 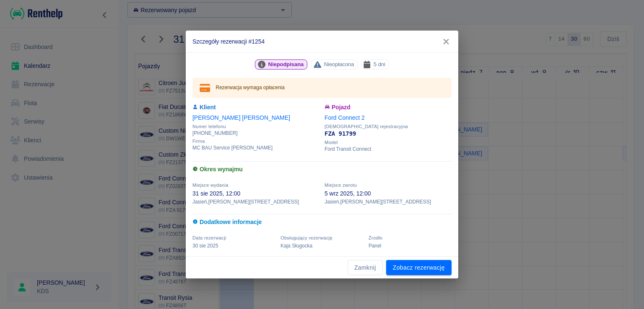 What do you see at coordinates (388, 133) in the screenshot?
I see `p: FZA 91799` at bounding box center [388, 133].